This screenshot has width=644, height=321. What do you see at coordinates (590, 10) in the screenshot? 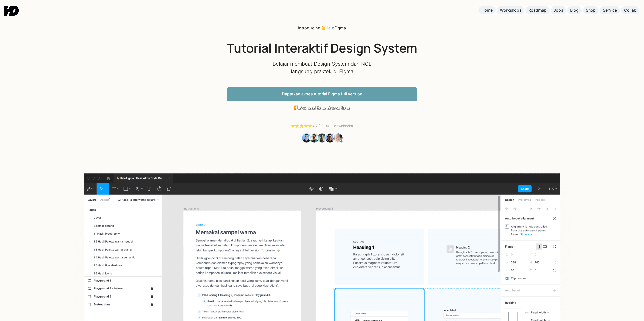
I see `a: Shop` at bounding box center [590, 10].